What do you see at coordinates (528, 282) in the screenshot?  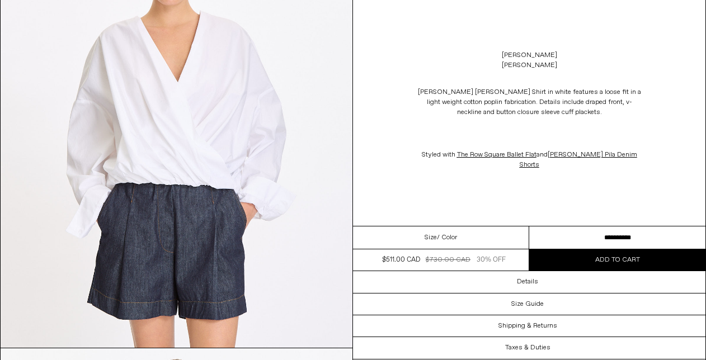 I see `h3: Details` at bounding box center [528, 282].